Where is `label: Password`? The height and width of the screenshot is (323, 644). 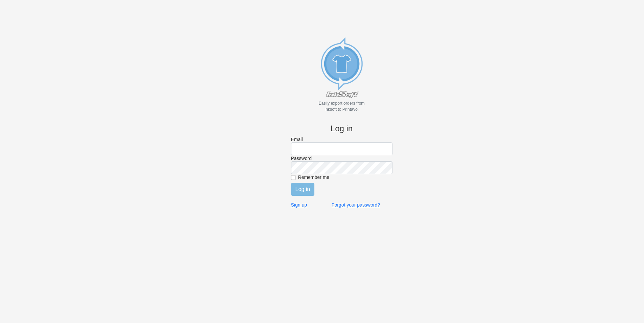 label: Password is located at coordinates (342, 158).